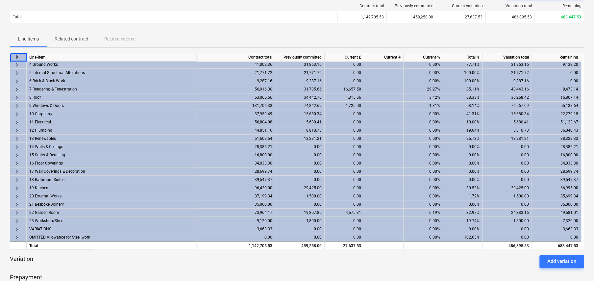  Describe the element at coordinates (300, 114) in the screenshot. I see `div: 15,680.34` at that location.